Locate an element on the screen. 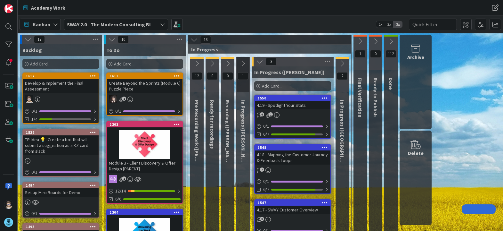 This screenshot has height=231, width=503. div: 15474.17 - SWAY Customer Overview is located at coordinates (293, 207).